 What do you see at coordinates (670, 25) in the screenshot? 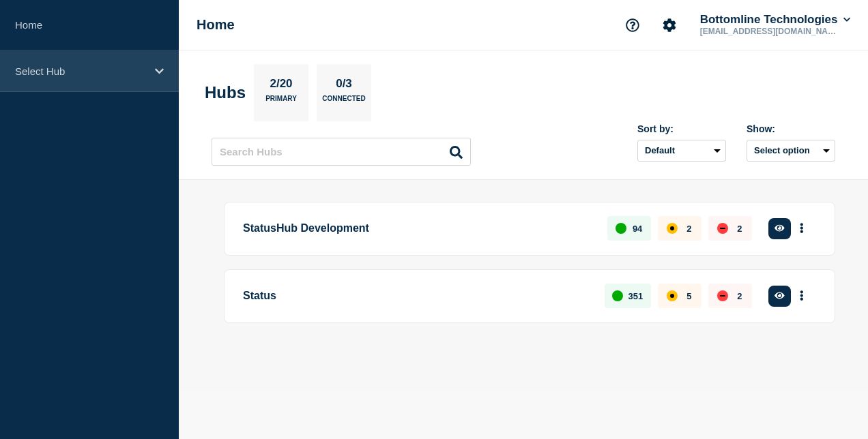
I see `button: Account settings` at bounding box center [670, 25].